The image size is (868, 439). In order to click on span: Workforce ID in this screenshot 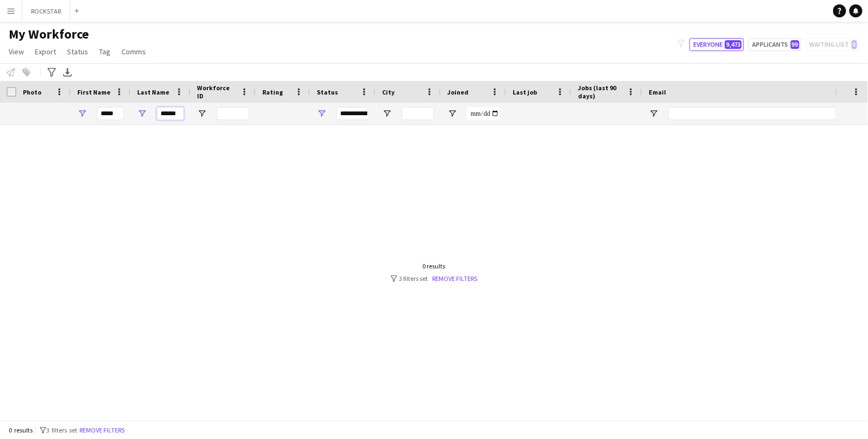, I will do `click(217, 92)`.